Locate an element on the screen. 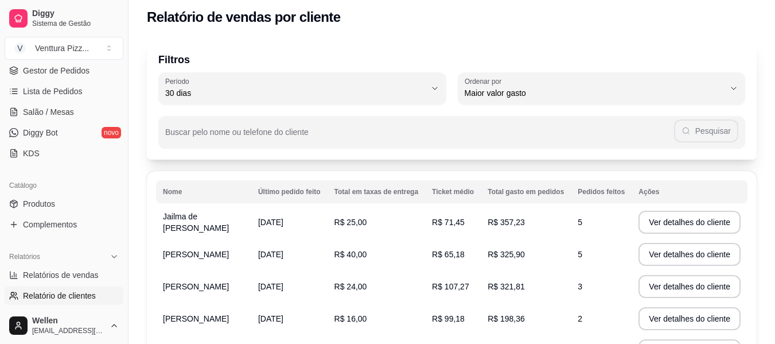 Image resolution: width=775 pixels, height=344 pixels. a: Complementos is located at coordinates (64, 224).